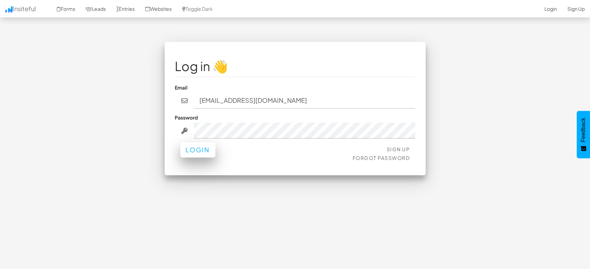 This screenshot has width=590, height=269. What do you see at coordinates (584, 134) in the screenshot?
I see `button: Feedback - Show survey` at bounding box center [584, 134].